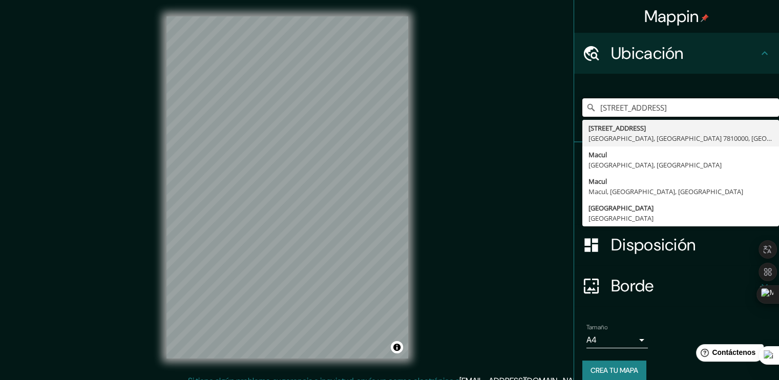 The width and height of the screenshot is (779, 380). I want to click on div: Ubicación, so click(676, 53).